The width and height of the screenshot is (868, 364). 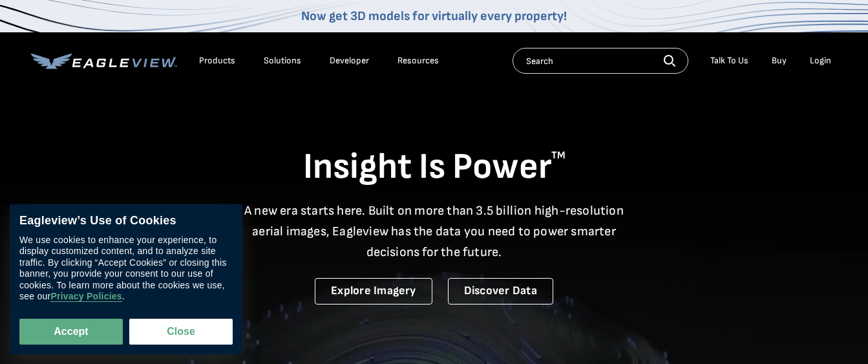 I want to click on a: Discover Data, so click(x=501, y=291).